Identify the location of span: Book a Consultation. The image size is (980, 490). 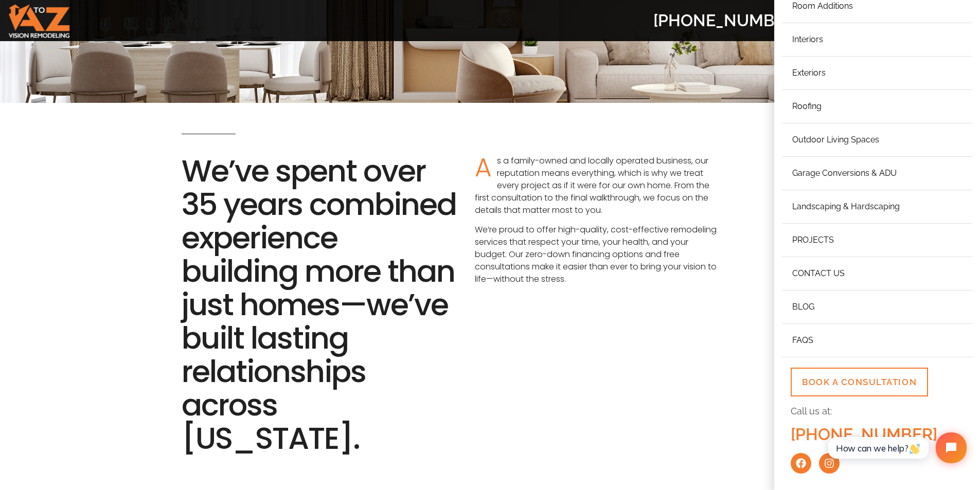
(859, 382).